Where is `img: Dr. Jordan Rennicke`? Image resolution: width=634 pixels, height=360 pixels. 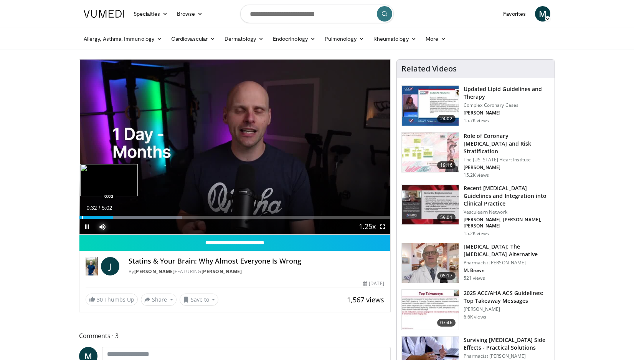
img: Dr. Jordan Rennicke is located at coordinates (92, 266).